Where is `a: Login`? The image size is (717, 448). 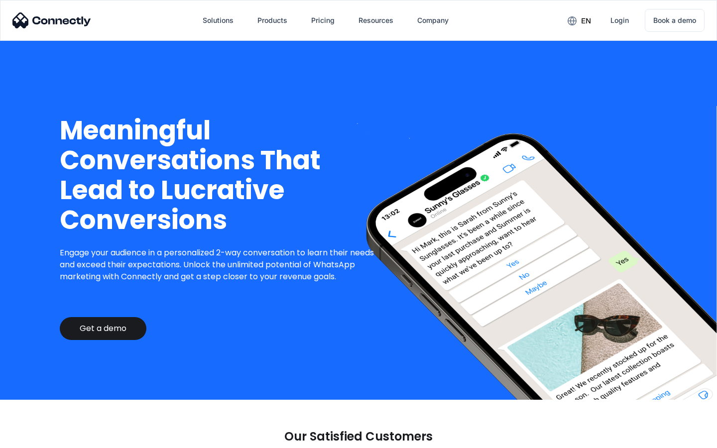
a: Login is located at coordinates (619, 20).